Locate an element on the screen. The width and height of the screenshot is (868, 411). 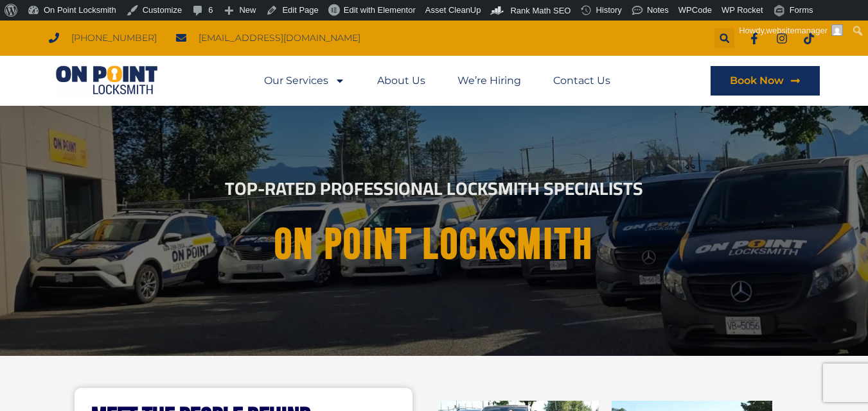
span: websitemanager is located at coordinates (796, 30).